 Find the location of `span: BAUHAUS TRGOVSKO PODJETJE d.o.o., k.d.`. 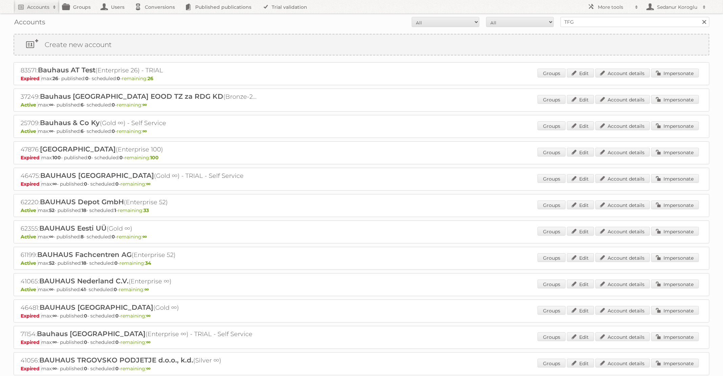

span: BAUHAUS TRGOVSKO PODJETJE d.o.o., k.d. is located at coordinates (116, 360).